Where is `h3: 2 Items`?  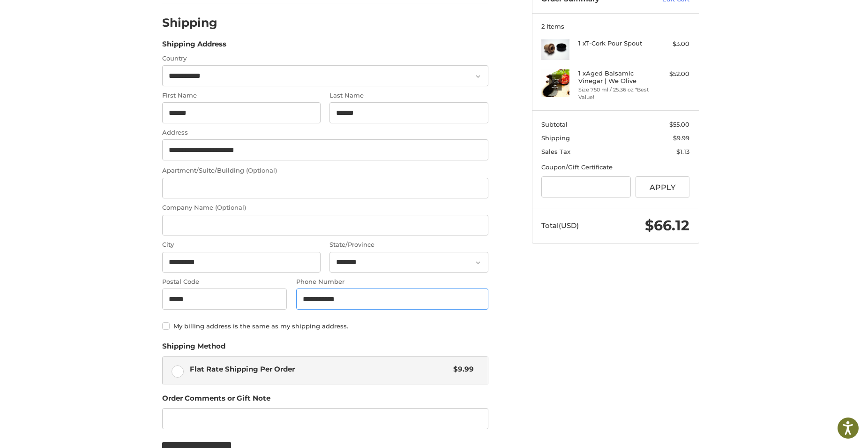
h3: 2 Items is located at coordinates (615, 26).